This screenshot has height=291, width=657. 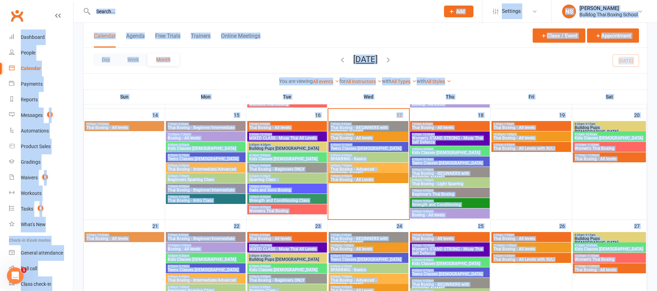 What do you see at coordinates (31, 68) in the screenshot?
I see `div: Calendar` at bounding box center [31, 68].